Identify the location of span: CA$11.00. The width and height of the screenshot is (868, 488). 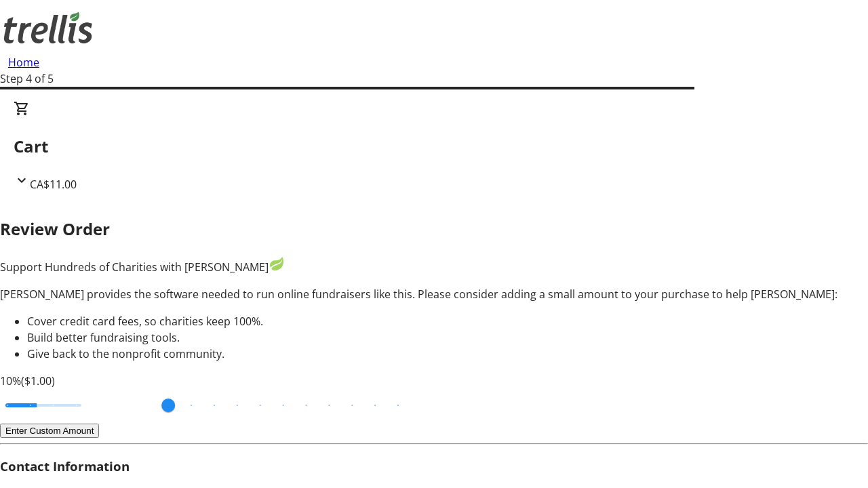
(53, 184).